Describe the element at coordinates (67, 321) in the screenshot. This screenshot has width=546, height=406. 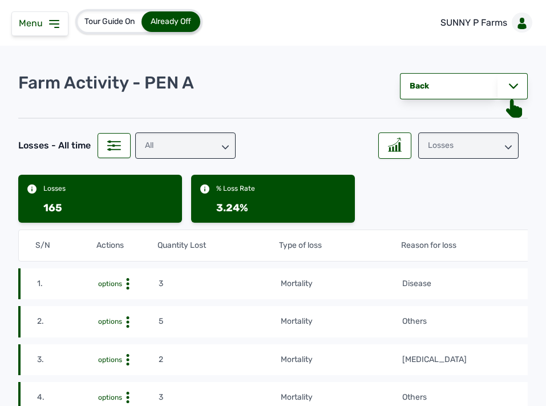
I see `td: 2.` at that location.